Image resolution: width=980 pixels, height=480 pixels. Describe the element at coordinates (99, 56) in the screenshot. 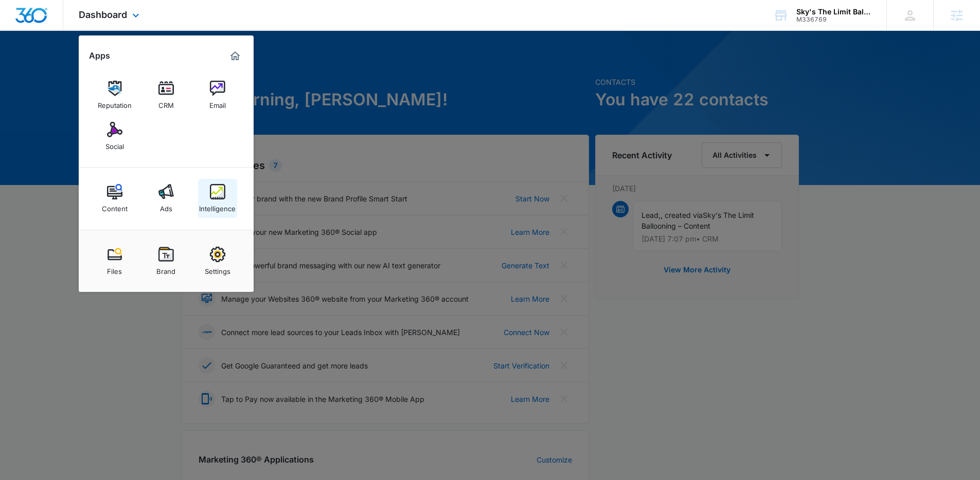

I see `h2: Apps` at that location.